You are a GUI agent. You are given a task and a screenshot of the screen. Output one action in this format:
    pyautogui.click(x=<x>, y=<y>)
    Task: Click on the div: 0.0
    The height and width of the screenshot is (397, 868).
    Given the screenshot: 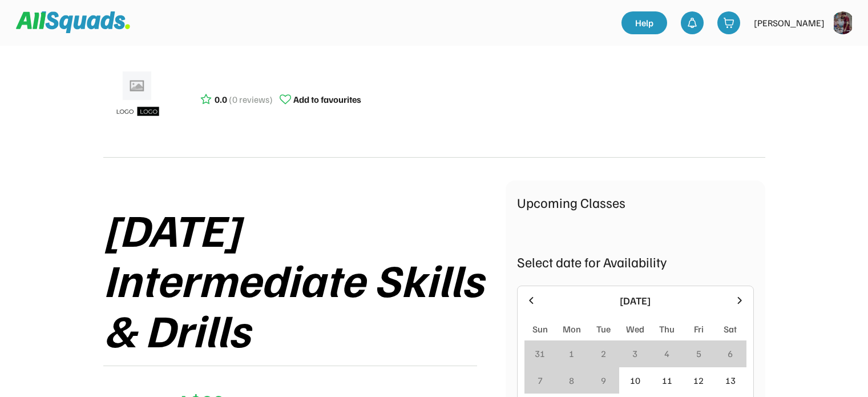 What is the action you would take?
    pyautogui.click(x=221, y=99)
    